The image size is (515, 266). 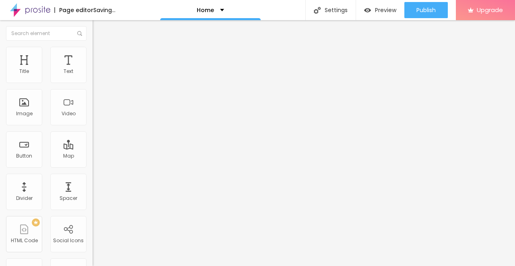 What do you see at coordinates (386, 10) in the screenshot?
I see `span: Preview` at bounding box center [386, 10].